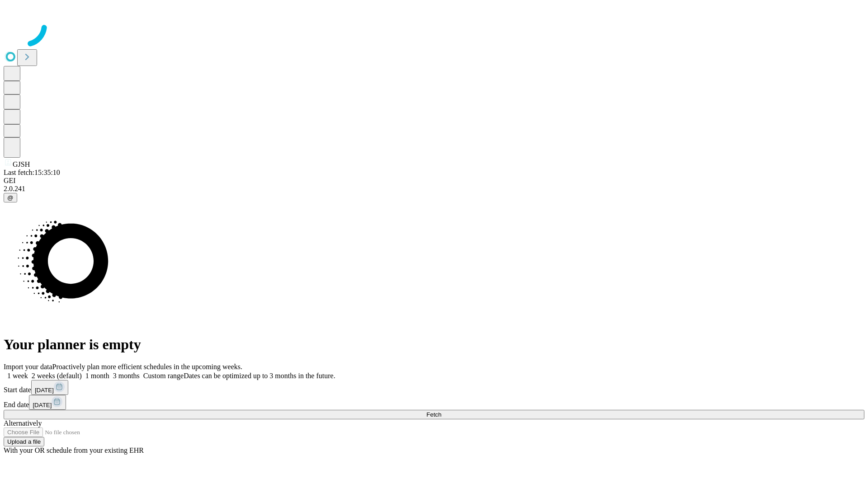  Describe the element at coordinates (23, 423) in the screenshot. I see `span: Alternatively` at that location.